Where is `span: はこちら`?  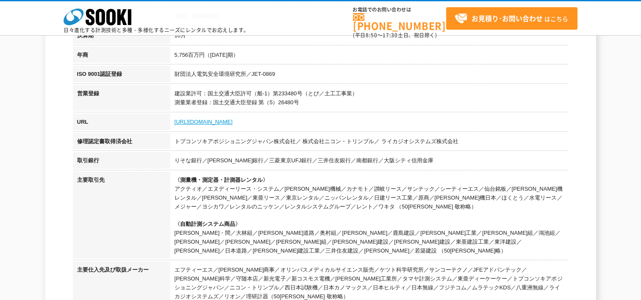 span: はこちら is located at coordinates (511, 19).